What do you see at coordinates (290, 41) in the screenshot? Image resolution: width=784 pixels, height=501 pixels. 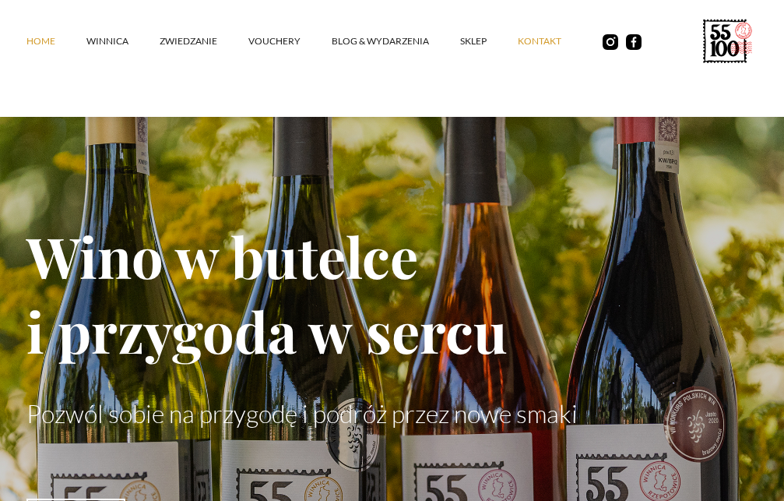 I see `a: vouchery` at bounding box center [290, 41].